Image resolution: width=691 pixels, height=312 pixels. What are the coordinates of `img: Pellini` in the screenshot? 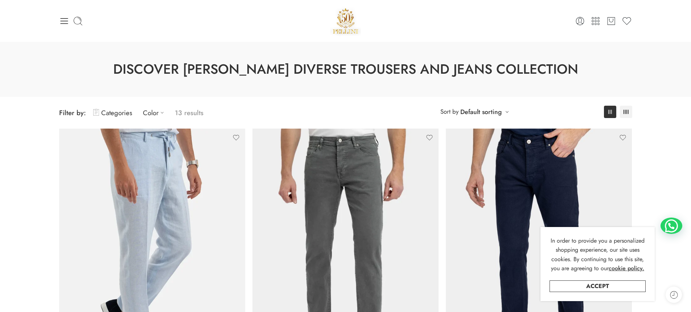 It's located at (346, 21).